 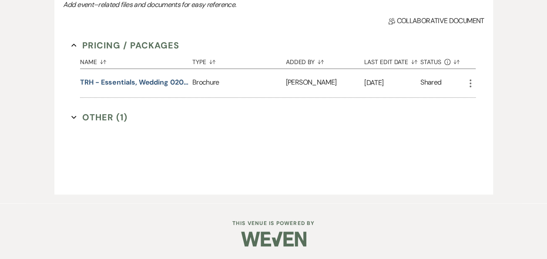 What do you see at coordinates (436, 21) in the screenshot?
I see `span: Collaborative document` at bounding box center [436, 21].